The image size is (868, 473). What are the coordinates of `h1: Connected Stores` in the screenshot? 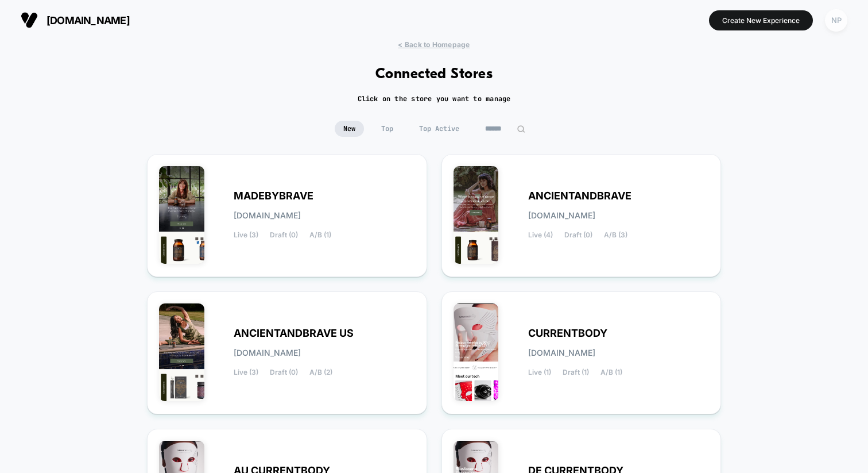 It's located at (434, 74).